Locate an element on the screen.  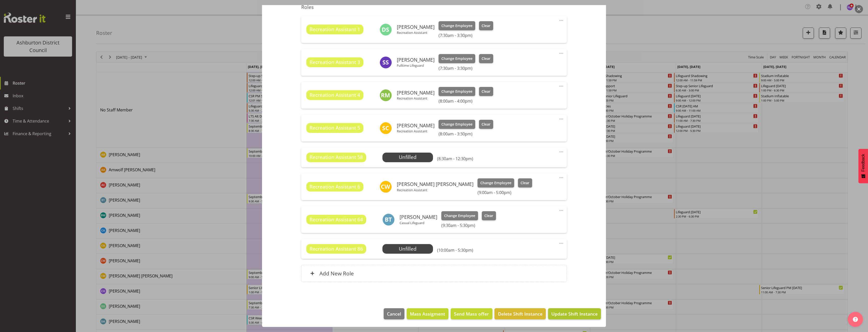
img: charlotte-wilson10306.jpg is located at coordinates (385, 187).